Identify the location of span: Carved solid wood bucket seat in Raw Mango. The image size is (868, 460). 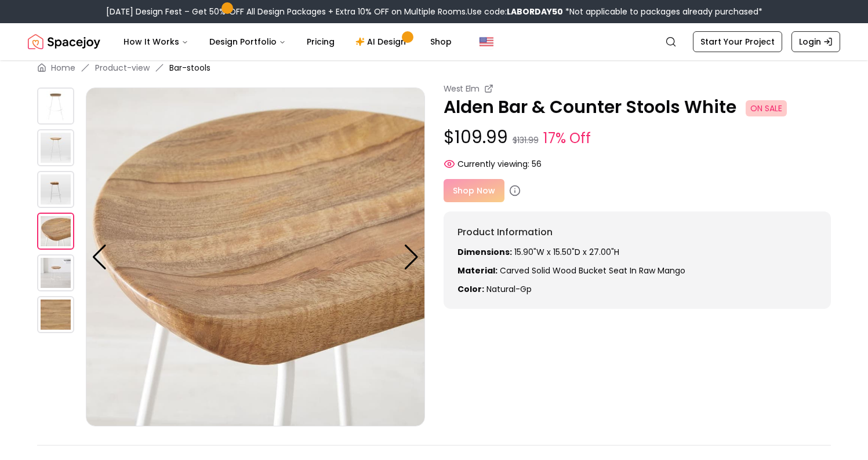
(593, 271).